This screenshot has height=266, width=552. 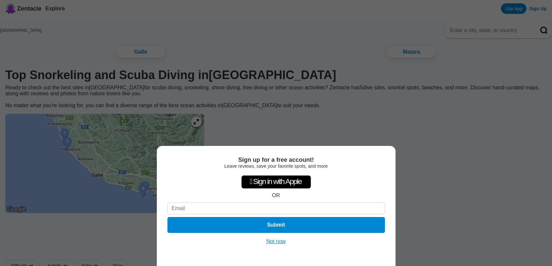 What do you see at coordinates (276, 182) in the screenshot?
I see `div: Sign in with Apple` at bounding box center [276, 182].